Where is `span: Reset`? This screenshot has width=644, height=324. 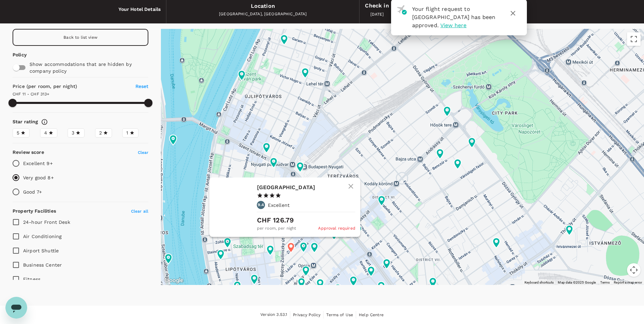
span: Reset is located at coordinates (142, 86).